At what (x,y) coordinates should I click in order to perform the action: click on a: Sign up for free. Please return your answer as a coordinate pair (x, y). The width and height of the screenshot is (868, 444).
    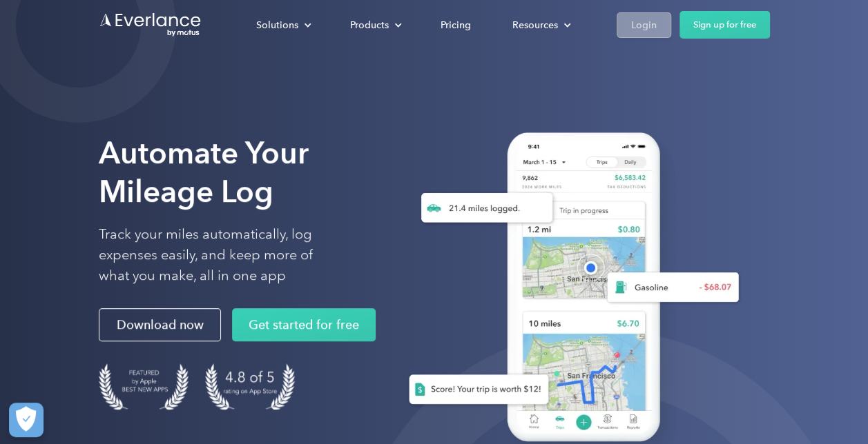
    Looking at the image, I should click on (724, 25).